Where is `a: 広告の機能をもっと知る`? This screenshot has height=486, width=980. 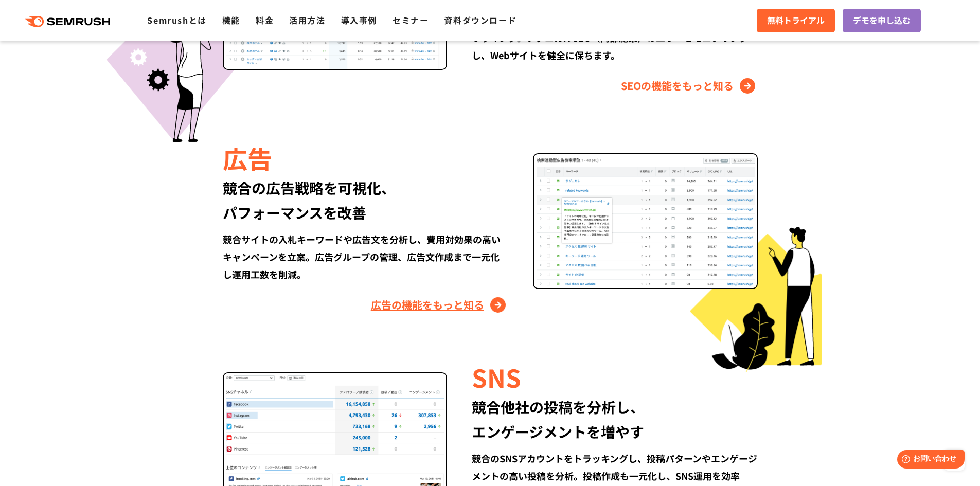
a: 広告の機能をもっと知る is located at coordinates (439, 305).